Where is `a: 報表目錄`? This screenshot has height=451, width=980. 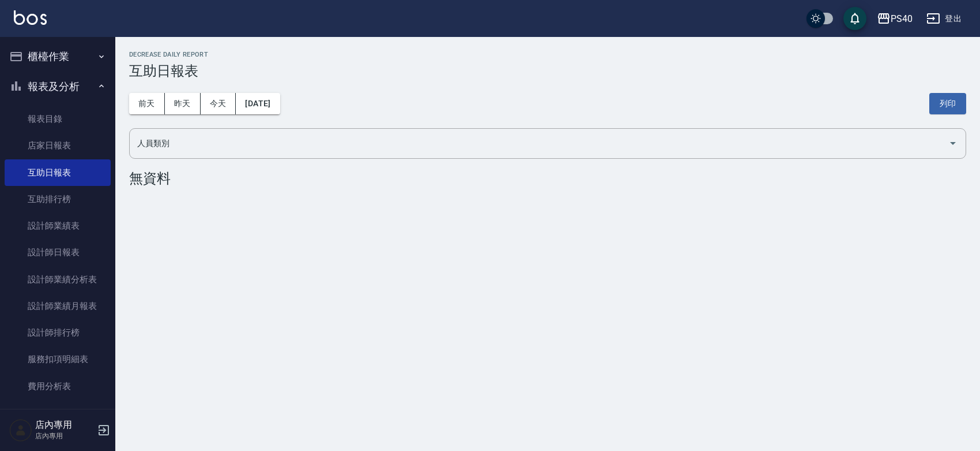
a: 報表目錄 is located at coordinates (57, 119).